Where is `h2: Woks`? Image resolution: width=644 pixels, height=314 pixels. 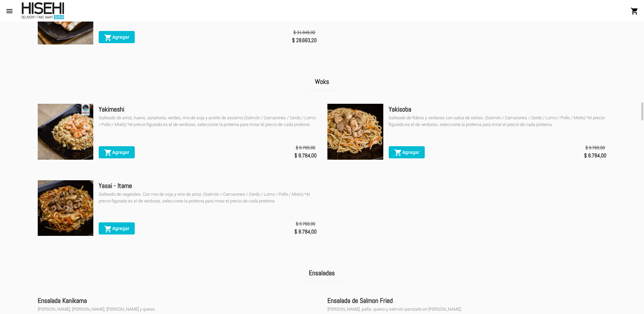 h2: Woks is located at coordinates (322, 81).